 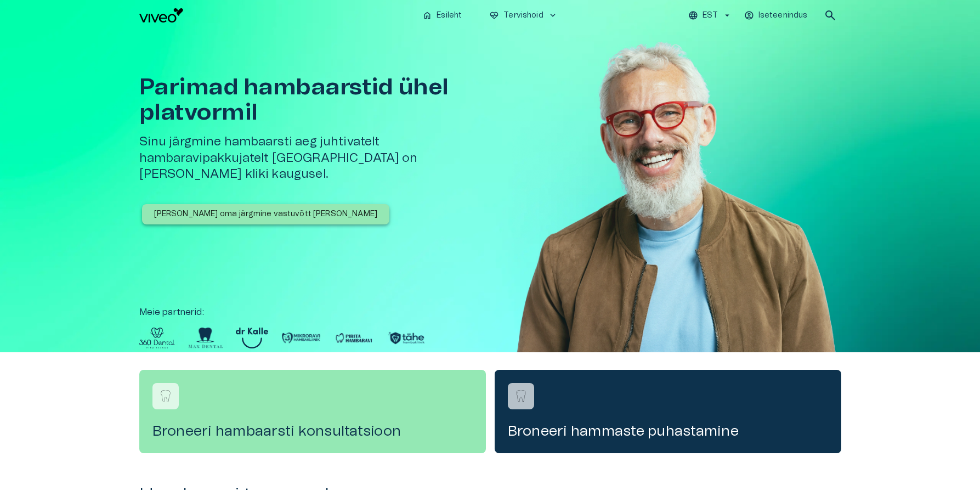 What do you see at coordinates (668, 432) in the screenshot?
I see `h4: Broneeri hammaste puhastamine` at bounding box center [668, 432].